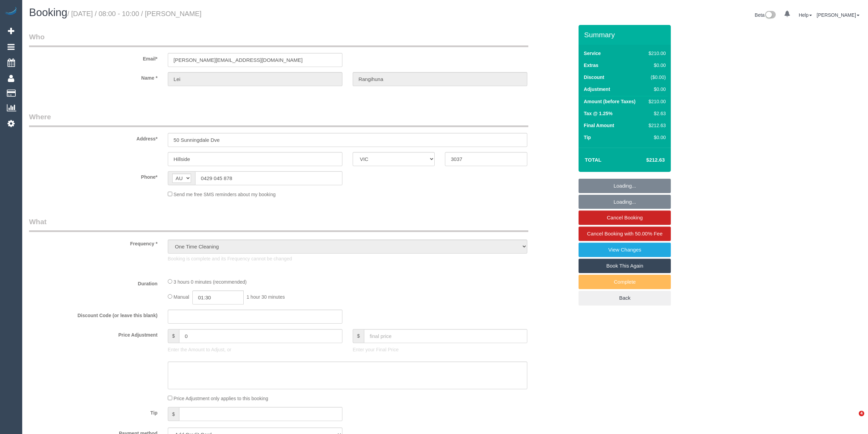 The image size is (868, 434). What do you see at coordinates (93, 282) in the screenshot?
I see `label: Duration` at bounding box center [93, 282].